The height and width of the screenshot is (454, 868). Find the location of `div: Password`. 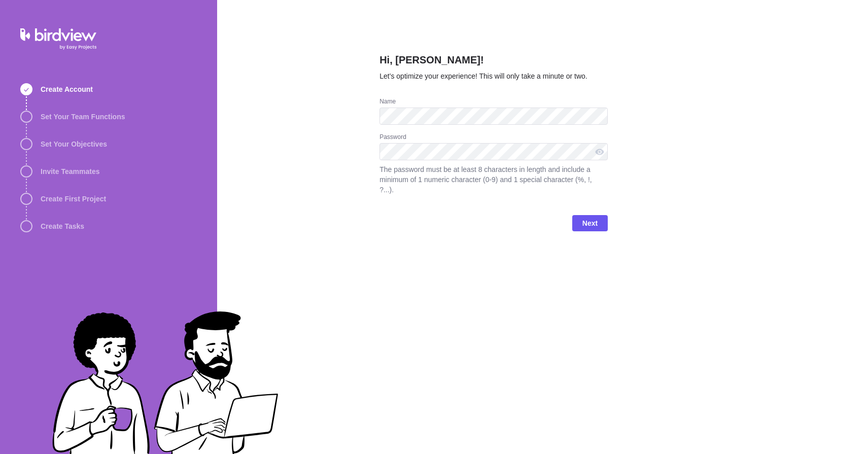

div: Password is located at coordinates (493, 138).